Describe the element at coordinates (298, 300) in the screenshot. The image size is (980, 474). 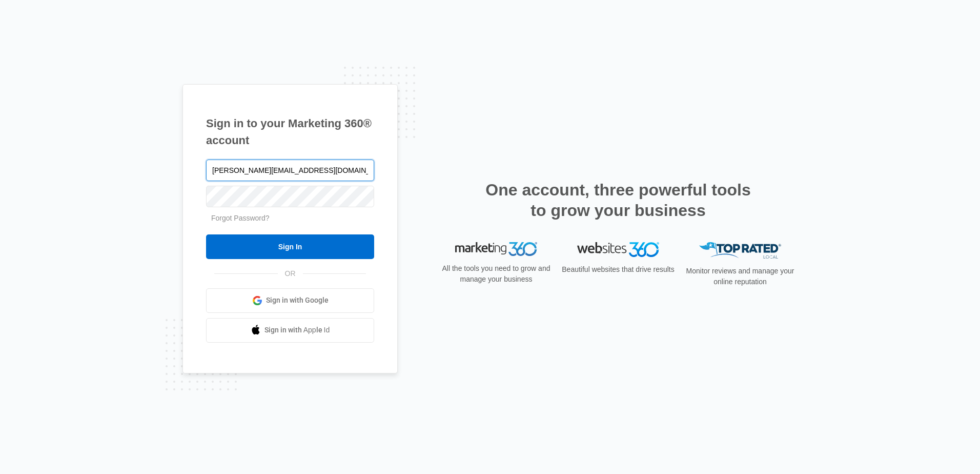
I see `span: Sign in with Google` at that location.